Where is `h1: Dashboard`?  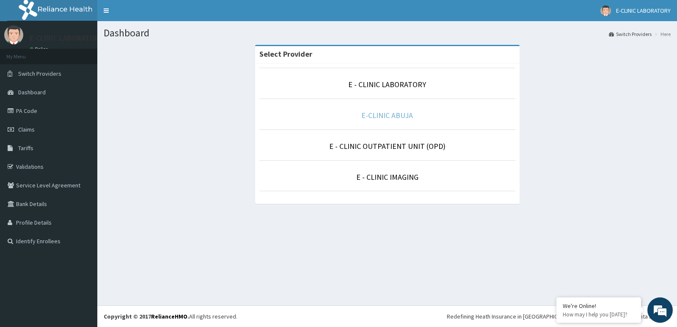 h1: Dashboard is located at coordinates (387, 33).